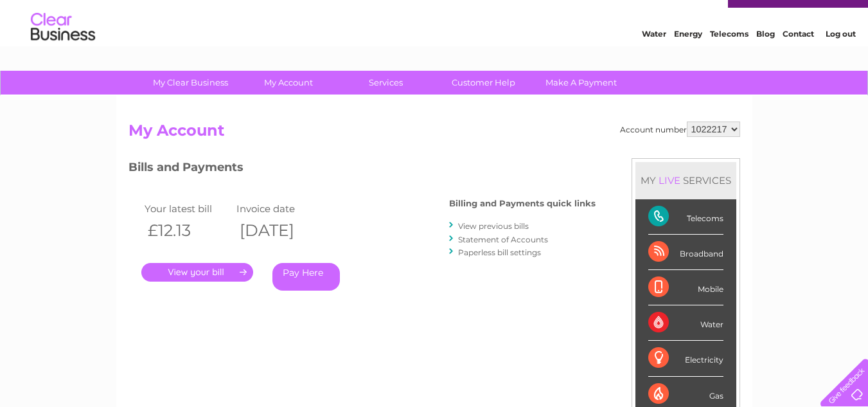 The height and width of the screenshot is (407, 868). Describe the element at coordinates (840, 59) in the screenshot. I see `a: Log out` at that location.